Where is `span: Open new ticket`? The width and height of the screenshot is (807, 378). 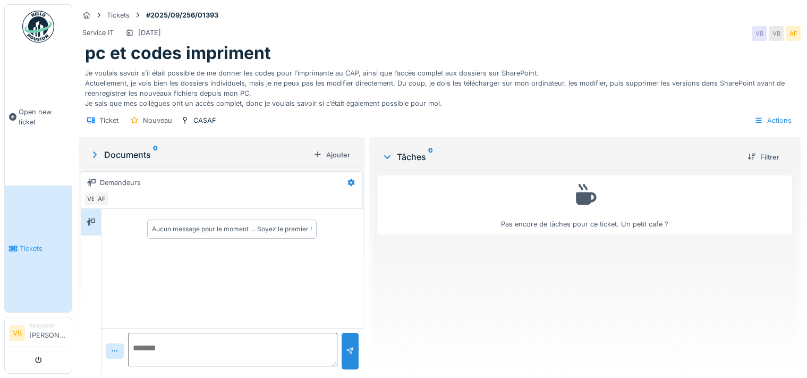 span: Open new ticket is located at coordinates (43, 117).